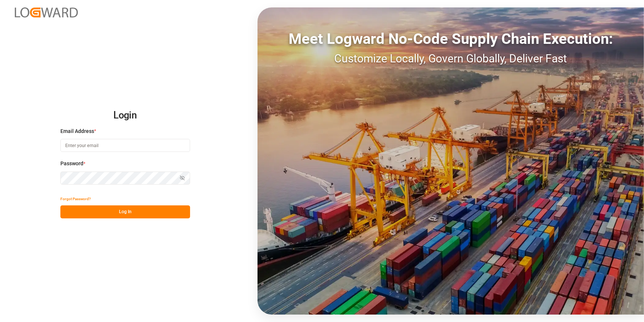 The height and width of the screenshot is (322, 644). What do you see at coordinates (77, 131) in the screenshot?
I see `span: Email Address` at bounding box center [77, 131].